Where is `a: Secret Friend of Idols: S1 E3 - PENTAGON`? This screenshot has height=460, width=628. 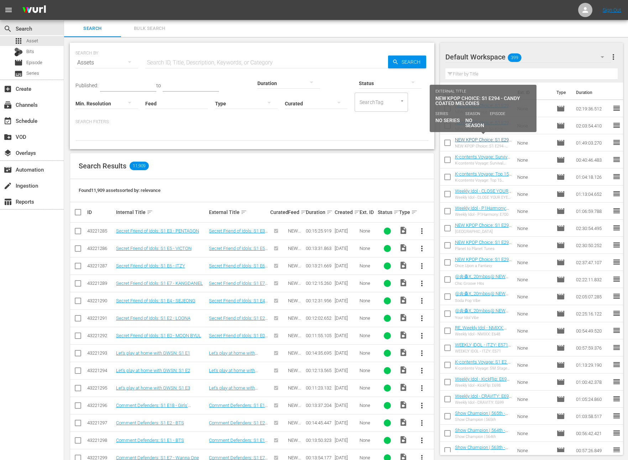
a: Secret Friend of Idols: S1 E3 - PENTAGON is located at coordinates (238, 234).